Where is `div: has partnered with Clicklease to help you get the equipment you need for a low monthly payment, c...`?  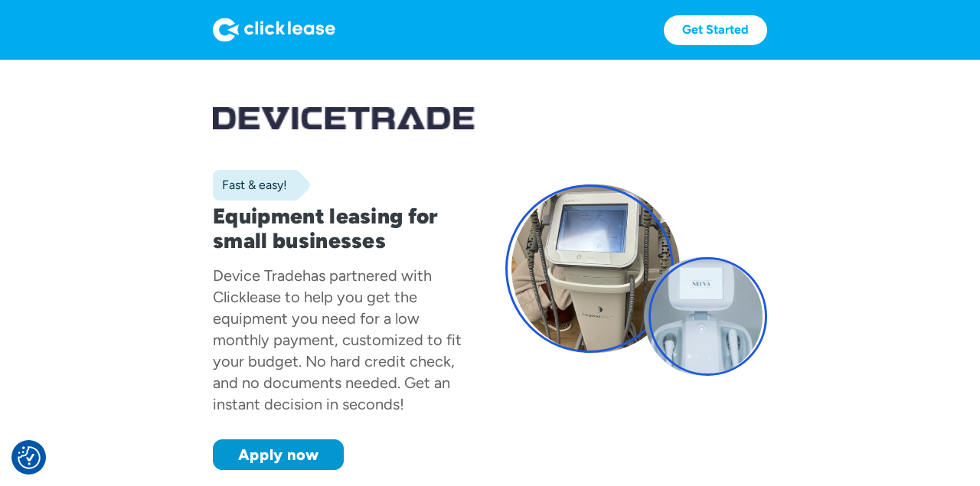
div: has partnered with Clicklease to help you get the equipment you need for a low monthly payment, c... is located at coordinates (337, 340).